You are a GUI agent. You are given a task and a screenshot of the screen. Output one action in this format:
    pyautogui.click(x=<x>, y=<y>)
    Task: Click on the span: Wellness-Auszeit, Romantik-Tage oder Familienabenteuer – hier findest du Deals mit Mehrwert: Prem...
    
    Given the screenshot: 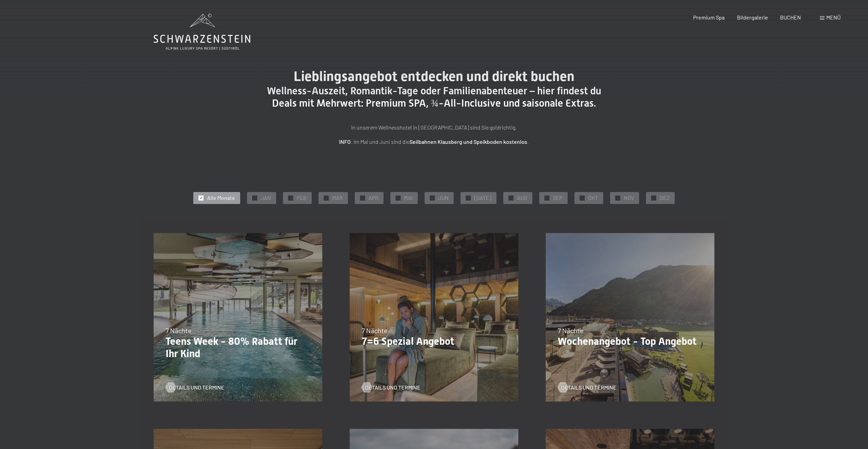 What is the action you would take?
    pyautogui.click(x=434, y=97)
    